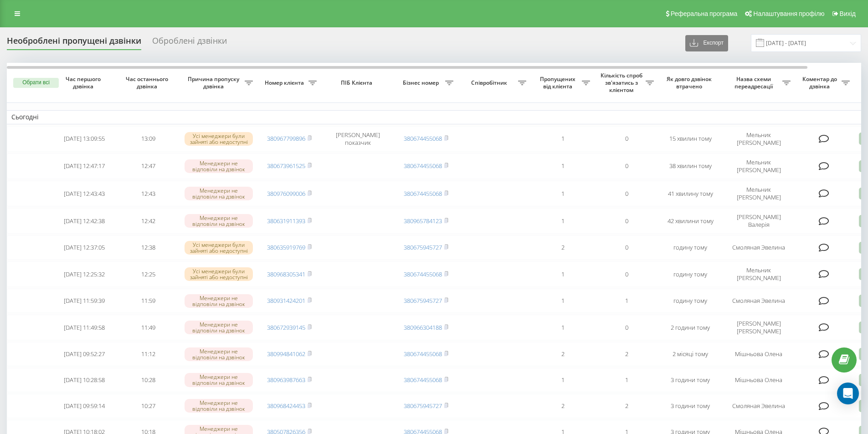  Describe the element at coordinates (285, 83) in the screenshot. I see `span: Номер клієнта` at that location.